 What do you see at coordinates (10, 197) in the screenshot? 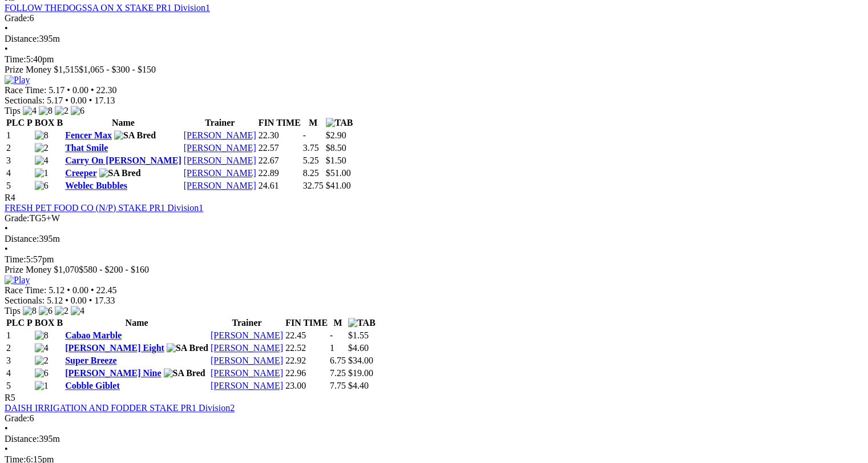
I see `span: R4` at bounding box center [10, 197].